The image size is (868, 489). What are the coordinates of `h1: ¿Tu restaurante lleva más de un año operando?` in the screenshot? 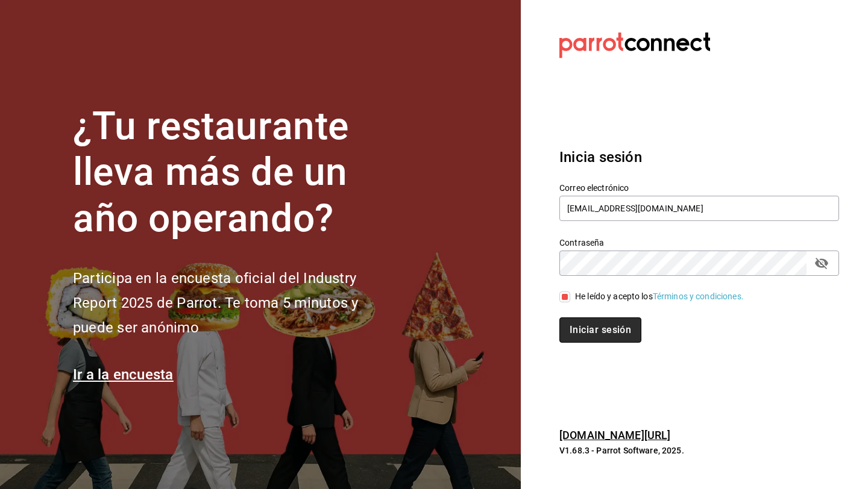 It's located at (236, 173).